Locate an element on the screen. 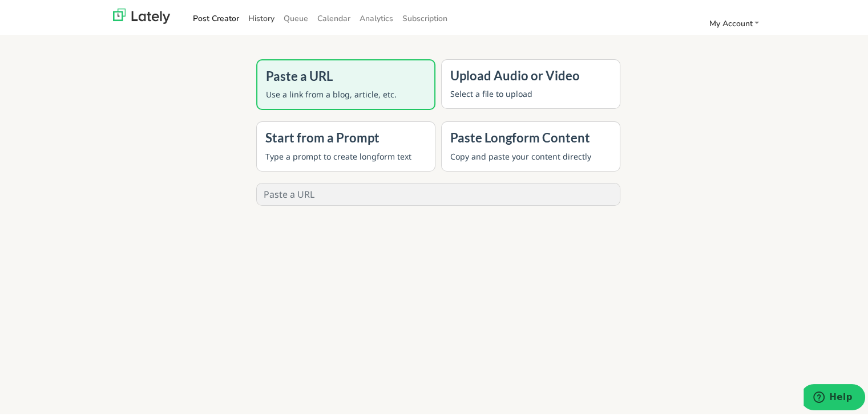 The image size is (868, 416). span: My Account is located at coordinates (730, 21).